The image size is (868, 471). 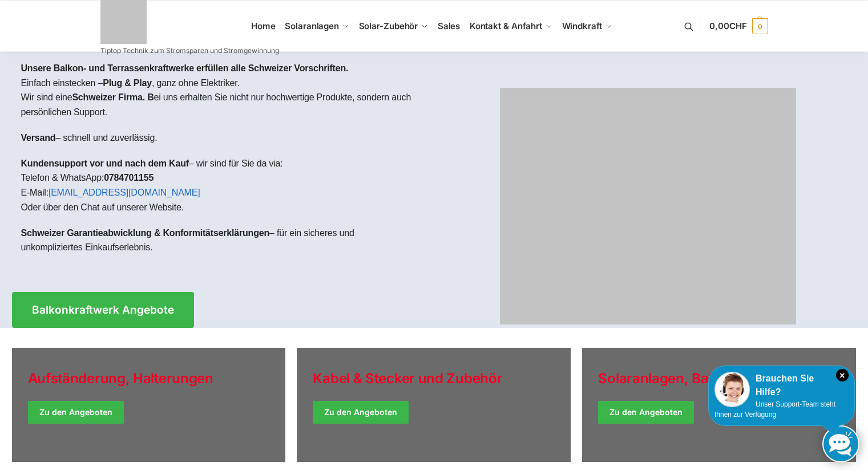 I want to click on a: Sales, so click(x=448, y=26).